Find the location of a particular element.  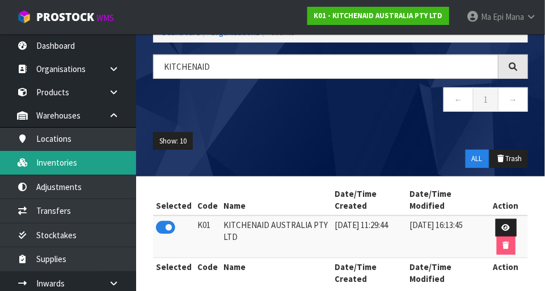

strong: K01 - KITCHENAID AUSTRALIA PTY LTD is located at coordinates (378, 15).